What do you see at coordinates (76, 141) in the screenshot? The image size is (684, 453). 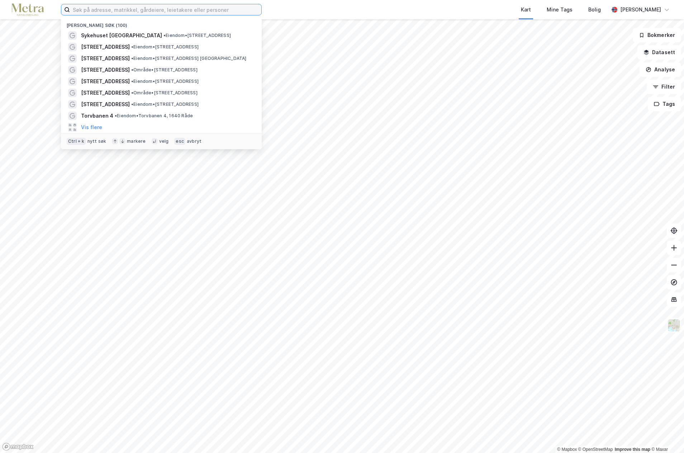 I see `div: Ctrl + k` at bounding box center [76, 141].